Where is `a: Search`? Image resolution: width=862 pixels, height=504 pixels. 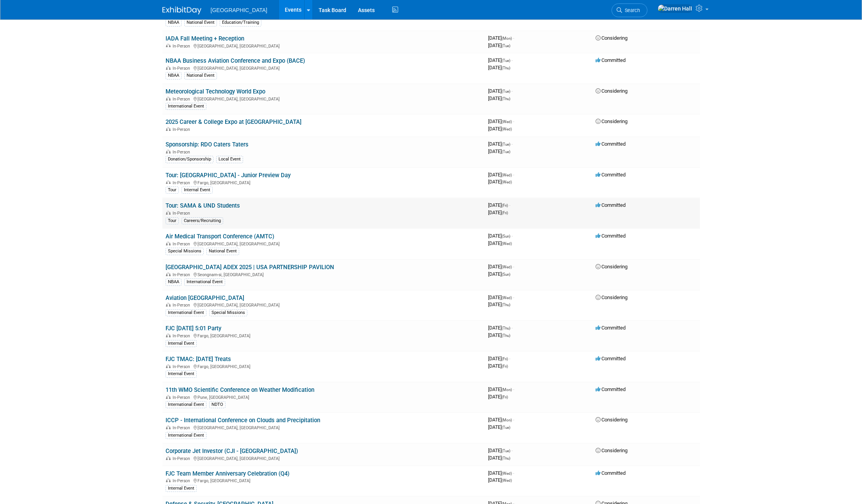 a: Search is located at coordinates (629, 10).